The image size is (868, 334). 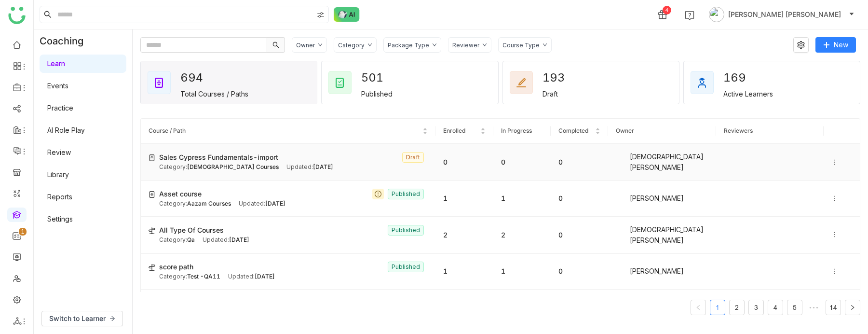 I want to click on span: Enrolled, so click(x=454, y=130).